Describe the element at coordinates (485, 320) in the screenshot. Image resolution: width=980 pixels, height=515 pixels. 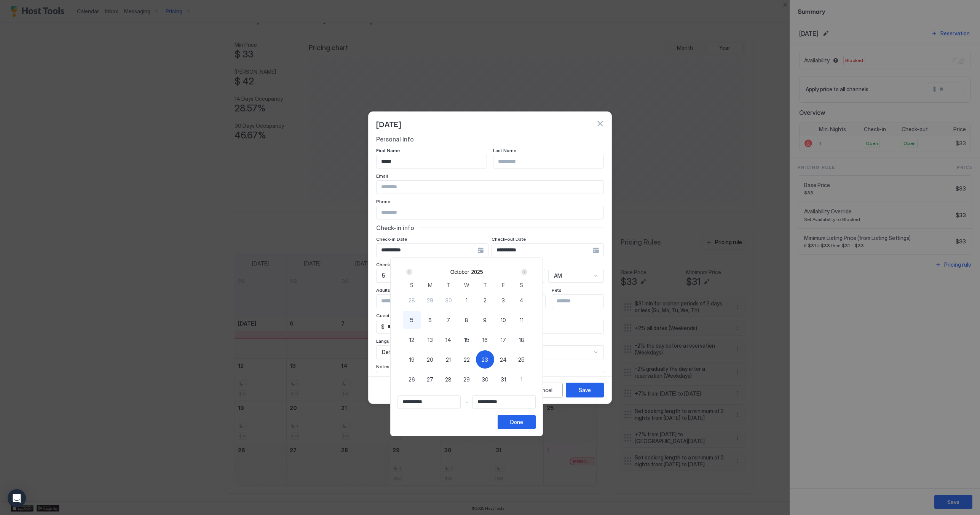
I see `span: 9` at that location.